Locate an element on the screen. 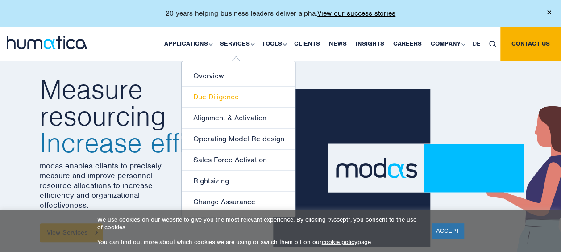 This screenshot has width=561, height=252. a: Due Diligence is located at coordinates (238, 97).